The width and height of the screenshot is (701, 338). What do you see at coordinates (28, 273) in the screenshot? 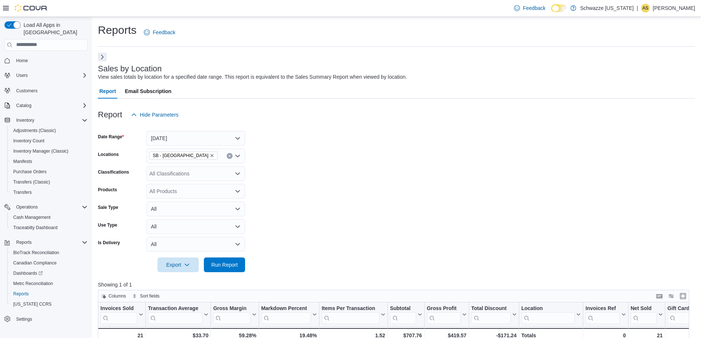
I see `a: Dashboards` at bounding box center [28, 273].